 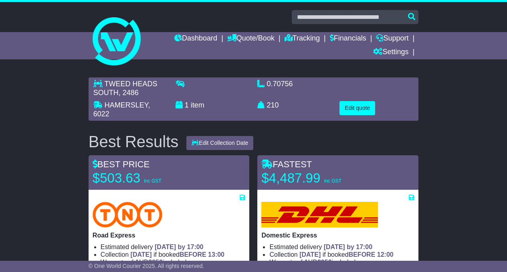 I want to click on a: Quote/Book, so click(x=251, y=39).